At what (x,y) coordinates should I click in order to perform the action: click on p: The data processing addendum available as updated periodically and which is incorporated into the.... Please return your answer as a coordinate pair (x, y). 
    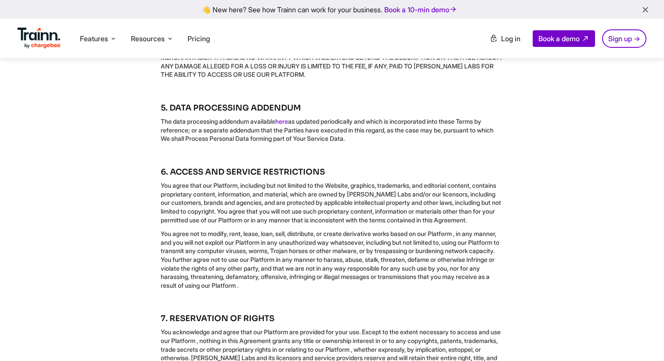
    Looking at the image, I should click on (332, 130).